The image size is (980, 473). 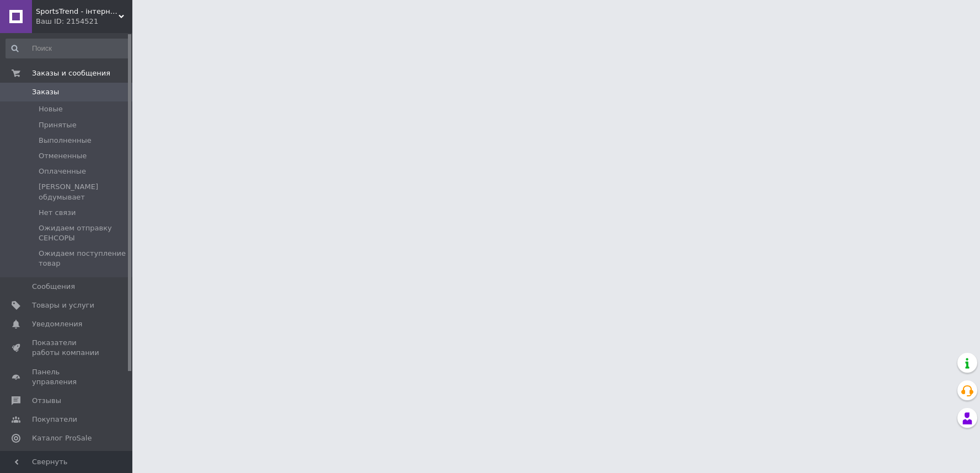 I want to click on span: Отзывы, so click(x=46, y=401).